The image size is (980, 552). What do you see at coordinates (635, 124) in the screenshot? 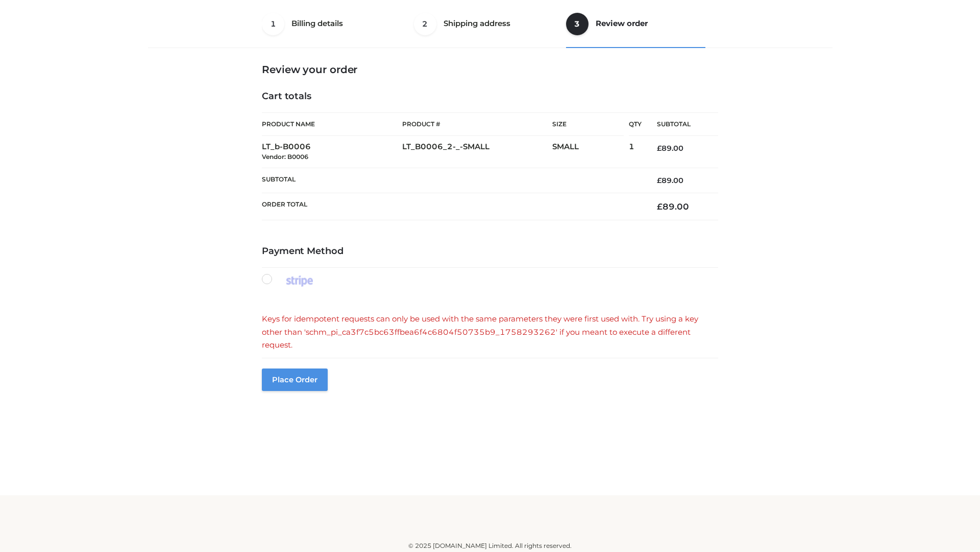
I see `th: Qty` at bounding box center [635, 124].